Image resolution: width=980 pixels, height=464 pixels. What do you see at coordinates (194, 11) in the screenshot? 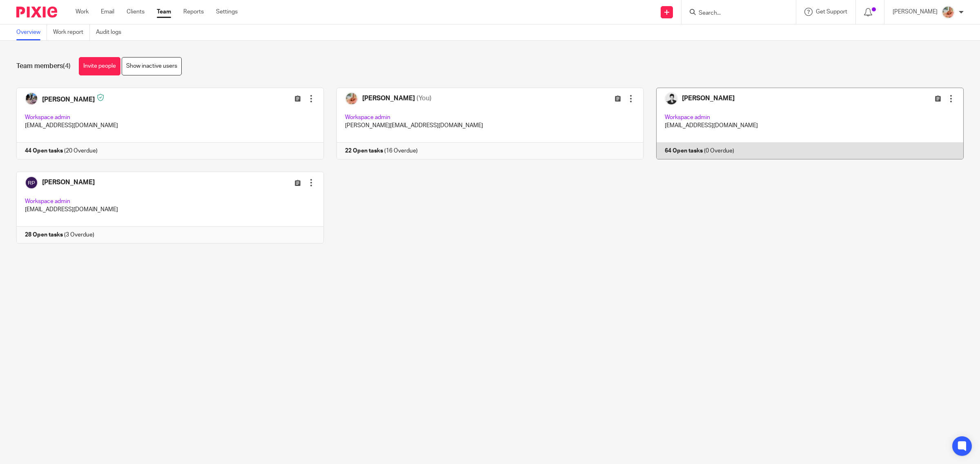
I see `a: Reports` at bounding box center [194, 11].